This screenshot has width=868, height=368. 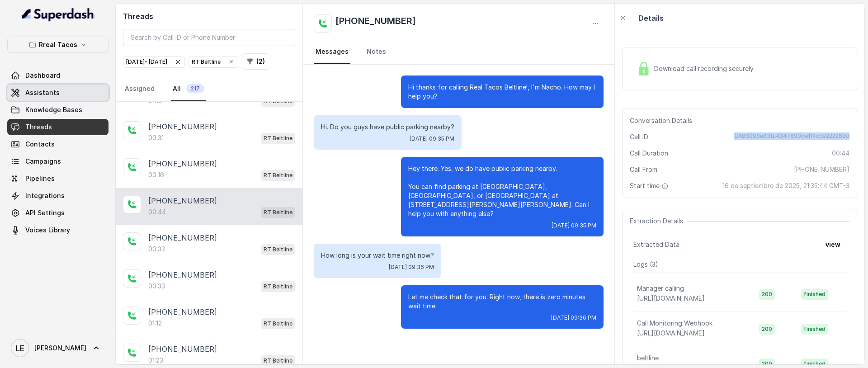 I want to click on button: view, so click(x=833, y=245).